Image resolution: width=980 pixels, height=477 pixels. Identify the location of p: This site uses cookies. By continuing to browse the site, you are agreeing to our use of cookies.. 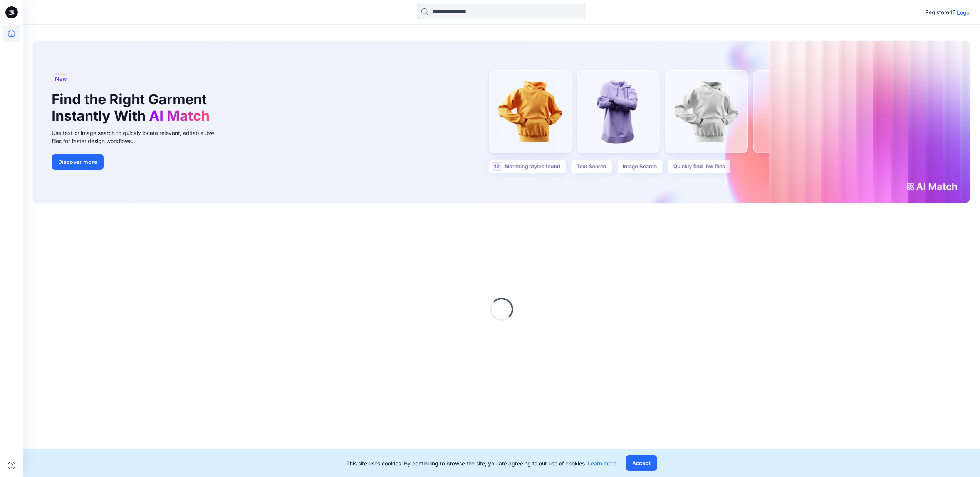
(481, 463).